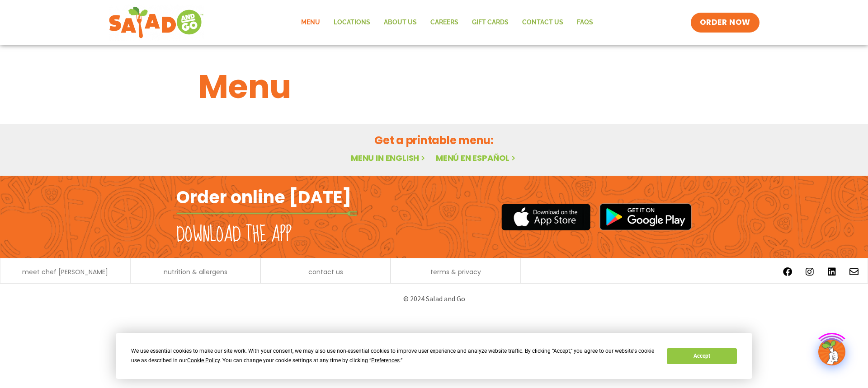 The height and width of the screenshot is (388, 868). What do you see at coordinates (393, 356) in the screenshot?
I see `div: We use essential cookies to make our site work. With your consent, we may also use non-essential ...` at bounding box center [393, 356].